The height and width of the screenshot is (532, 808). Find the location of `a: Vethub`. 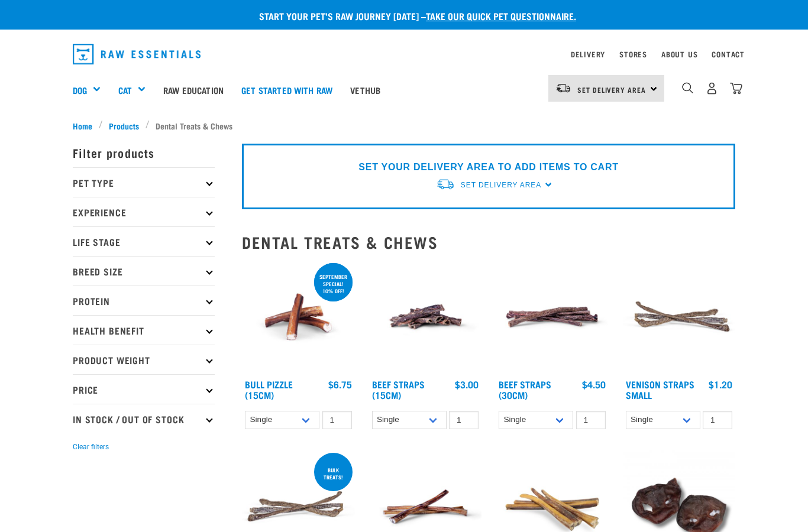

a: Vethub is located at coordinates (364, 90).